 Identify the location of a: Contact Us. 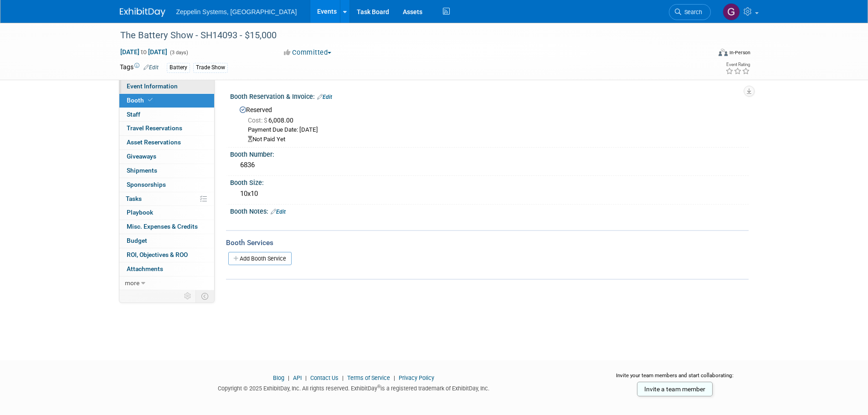
(325, 378).